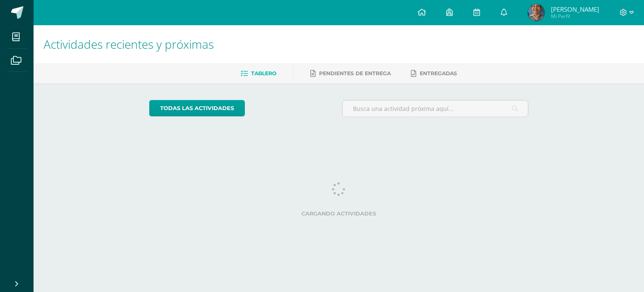 This screenshot has width=644, height=292. What do you see at coordinates (258, 73) in the screenshot?
I see `a: Tablero` at bounding box center [258, 73].